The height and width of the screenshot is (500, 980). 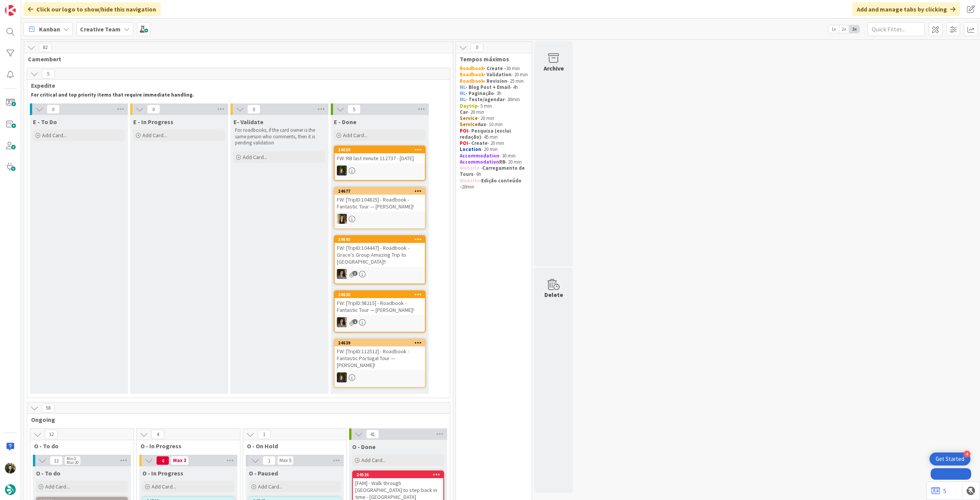 What do you see at coordinates (494, 94) in the screenshot?
I see `p: - 3h` at bounding box center [494, 94].